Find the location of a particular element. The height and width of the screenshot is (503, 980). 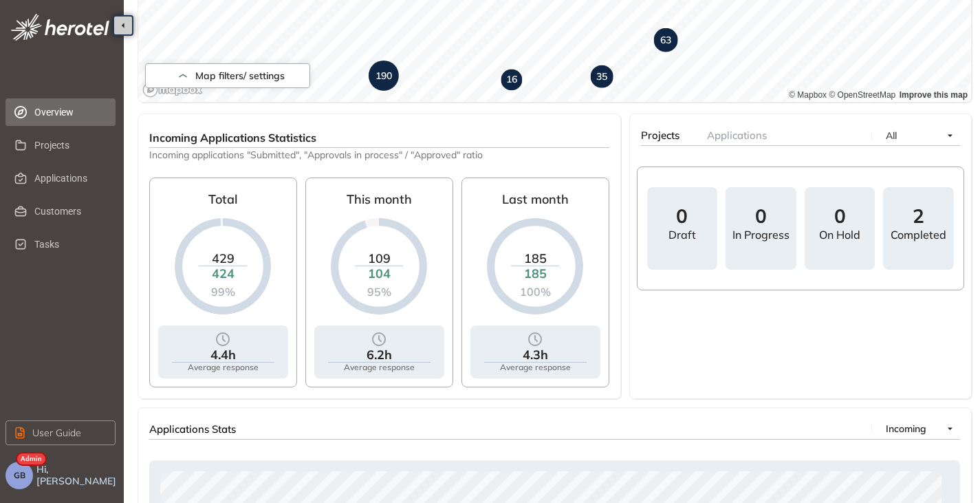

div: 99% is located at coordinates (223, 292).